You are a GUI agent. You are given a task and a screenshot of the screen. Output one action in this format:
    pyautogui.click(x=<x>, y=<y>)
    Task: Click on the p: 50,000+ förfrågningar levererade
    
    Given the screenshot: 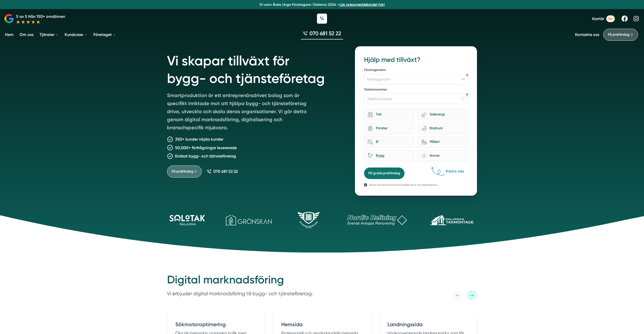 What is the action you would take?
    pyautogui.click(x=206, y=148)
    